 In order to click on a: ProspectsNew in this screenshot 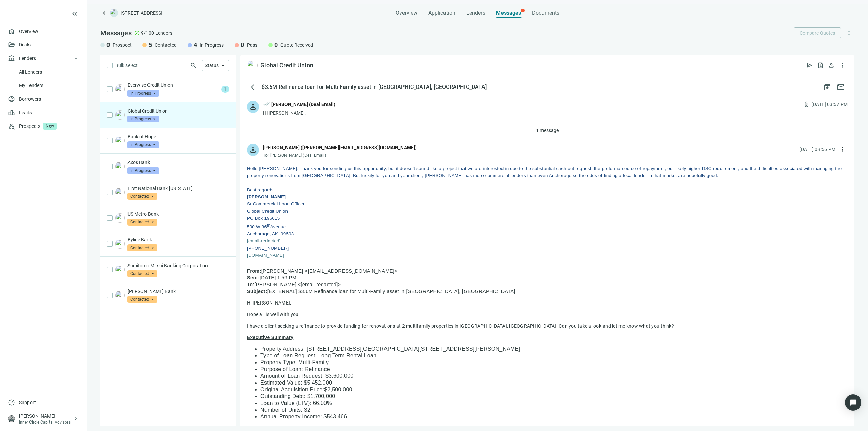, I will do `click(49, 126)`.